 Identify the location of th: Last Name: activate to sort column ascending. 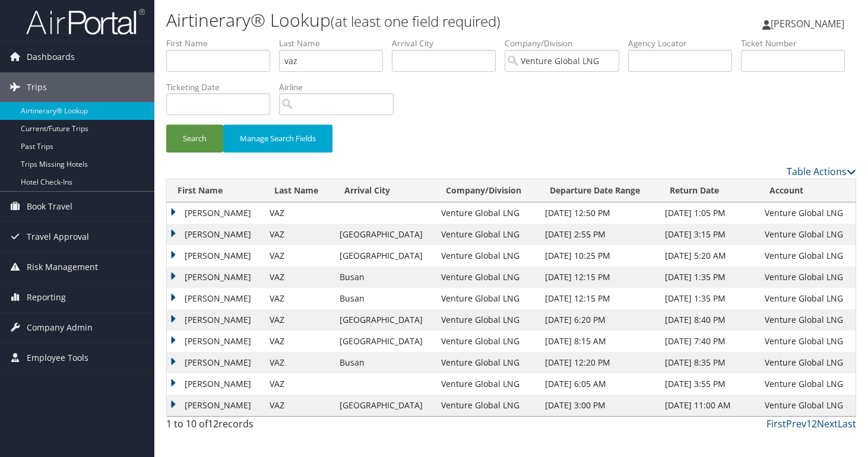
(299, 191).